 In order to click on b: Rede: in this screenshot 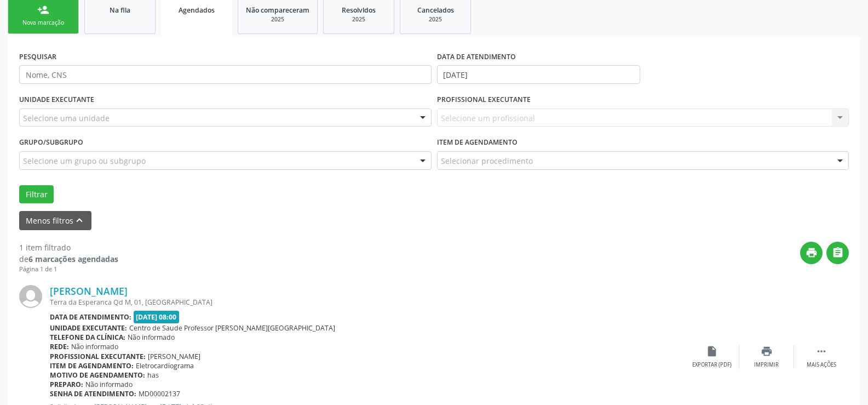, I will do `click(59, 346)`.